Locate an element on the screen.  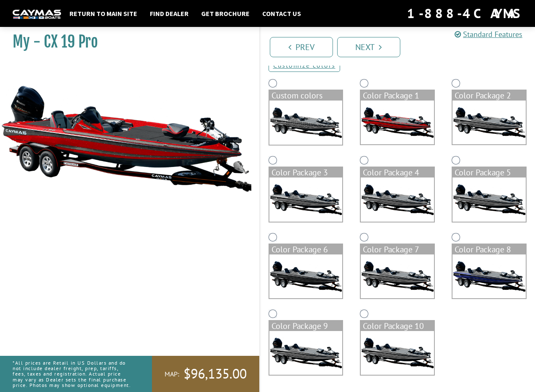
img: color_package_459.png is located at coordinates (397, 200).